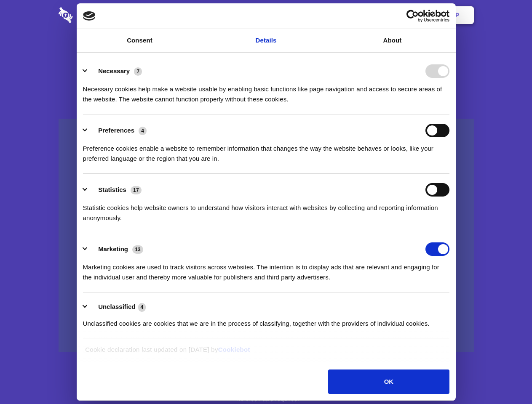 Image resolution: width=532 pixels, height=404 pixels. What do you see at coordinates (116, 130) in the screenshot?
I see `label: Preferences` at bounding box center [116, 130].